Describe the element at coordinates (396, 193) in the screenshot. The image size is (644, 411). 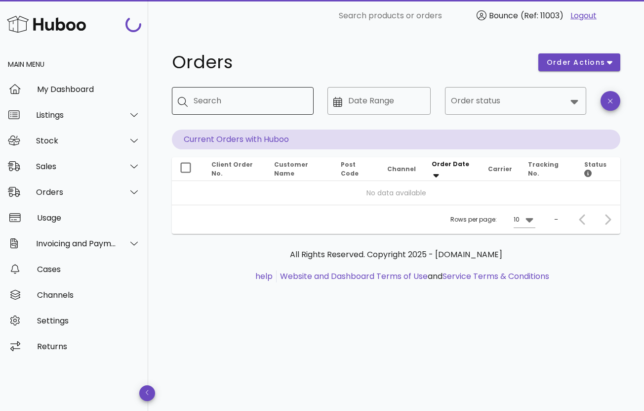
I see `td: No data available` at that location.